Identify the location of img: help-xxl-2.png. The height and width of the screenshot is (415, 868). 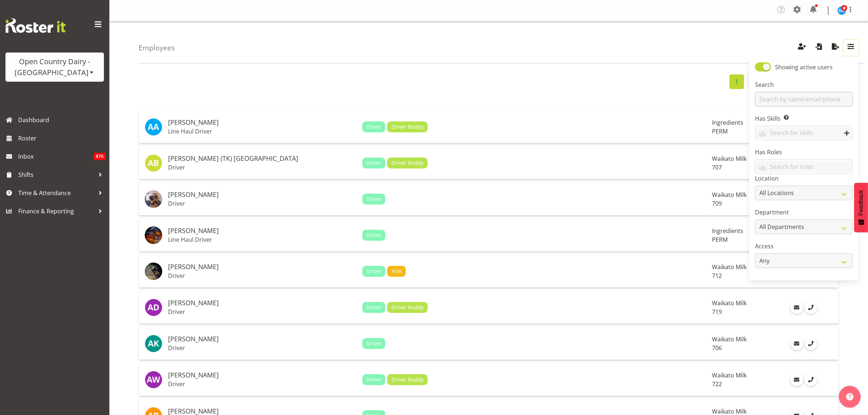
(850, 396).